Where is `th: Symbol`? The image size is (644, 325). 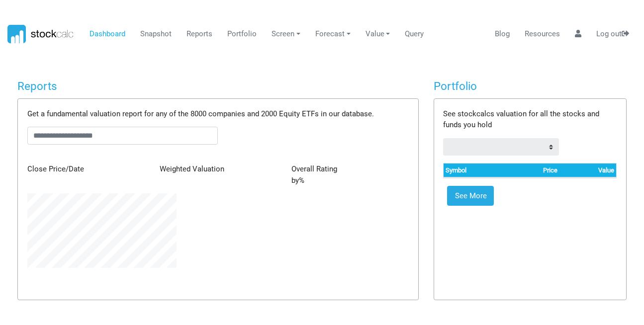 th: Symbol is located at coordinates (473, 170).